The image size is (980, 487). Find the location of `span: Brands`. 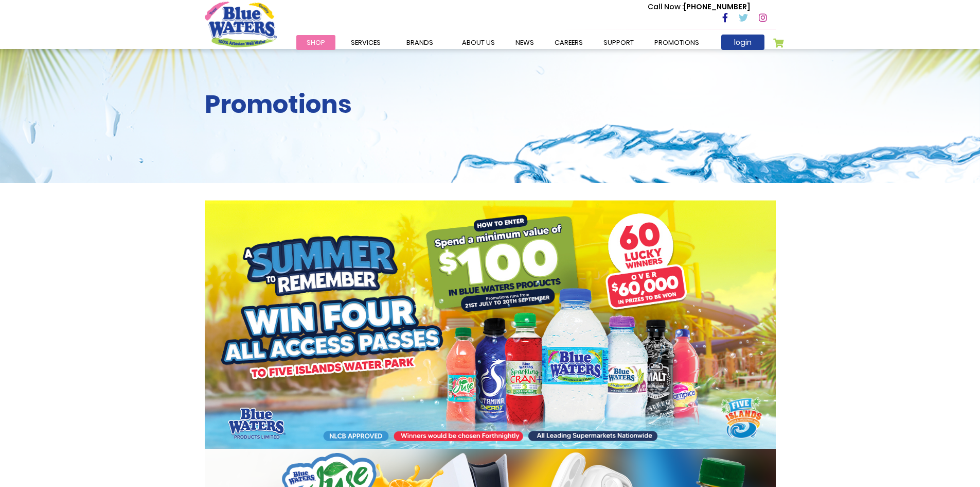

span: Brands is located at coordinates (419, 42).